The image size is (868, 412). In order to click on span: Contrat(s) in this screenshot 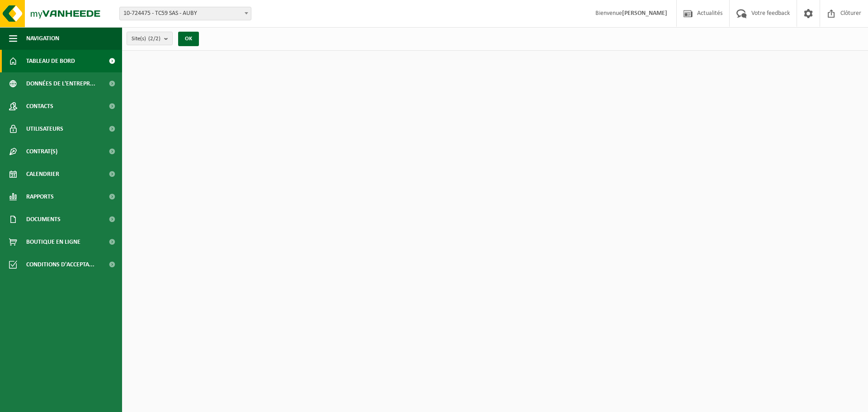, I will do `click(42, 152)`.